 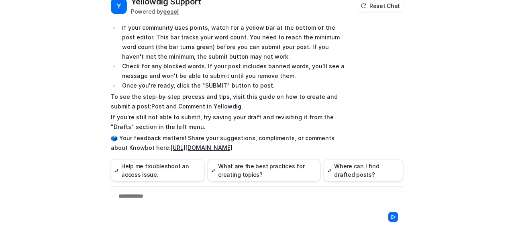 What do you see at coordinates (228, 122) in the screenshot?
I see `p: If you're still not able to submit, try saving your draft and revisiting it from the "Drafts" sec...` at bounding box center [228, 122].